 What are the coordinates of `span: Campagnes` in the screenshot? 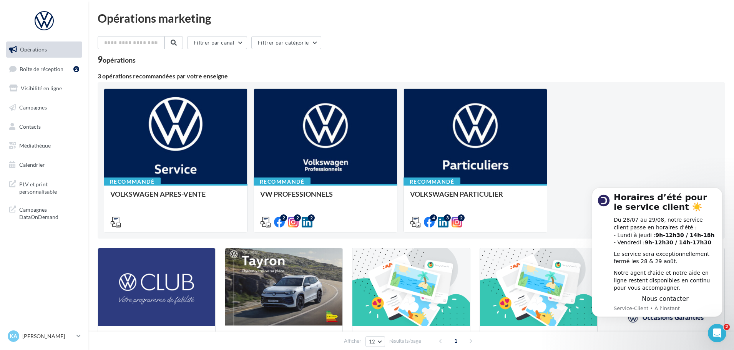 It's located at (33, 107).